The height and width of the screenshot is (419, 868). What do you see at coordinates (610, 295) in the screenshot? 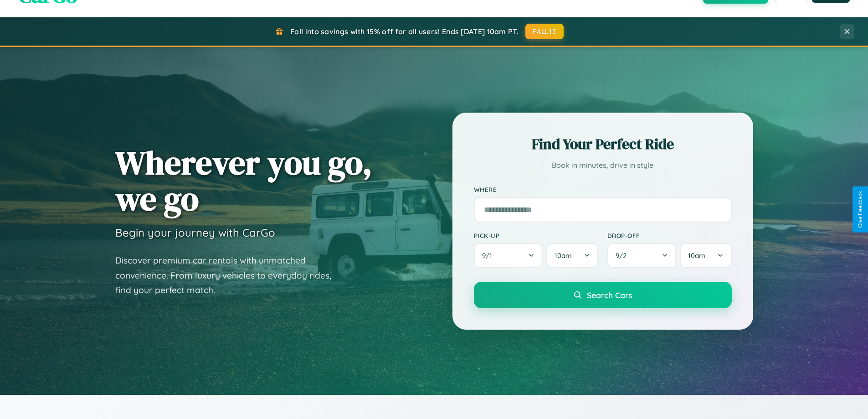
I see `span: Search Cars` at bounding box center [610, 295].